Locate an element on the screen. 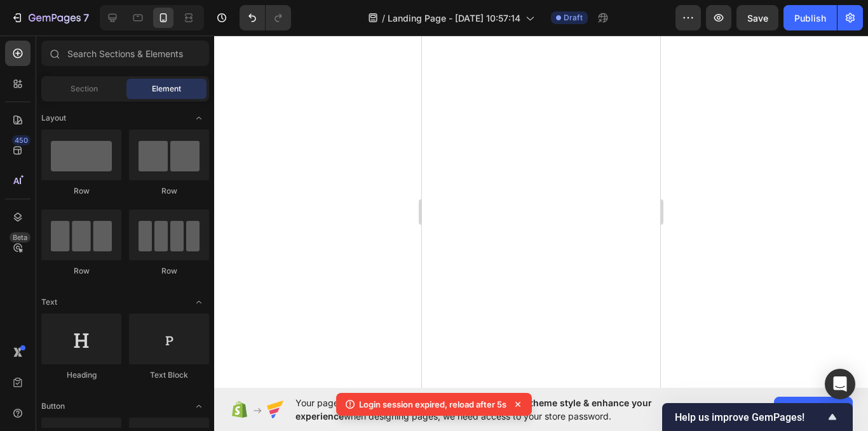  span: Layout is located at coordinates (53, 118).